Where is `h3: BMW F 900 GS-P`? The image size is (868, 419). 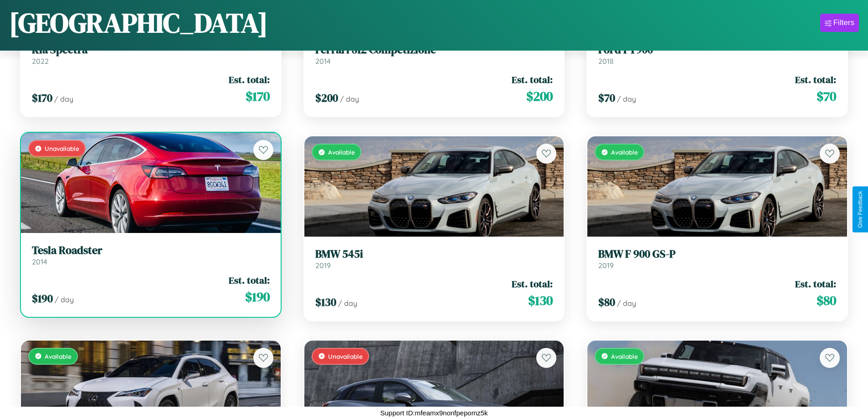 h3: BMW F 900 GS-P is located at coordinates (717, 254).